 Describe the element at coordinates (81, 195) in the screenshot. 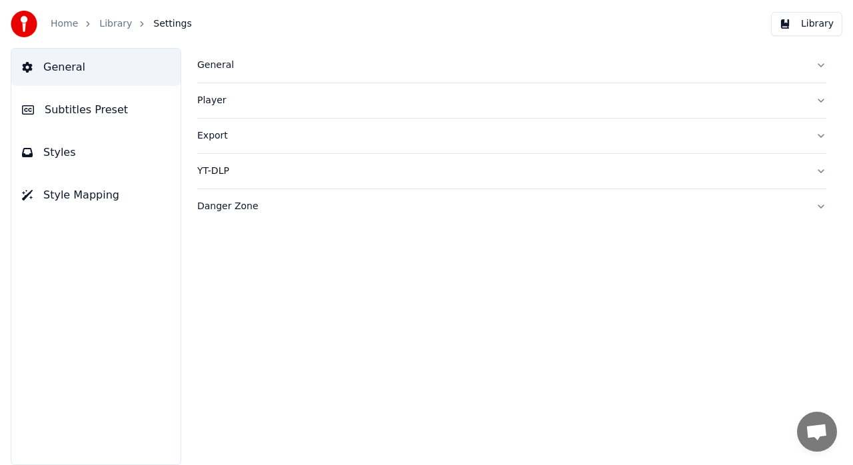

I see `span: Style Mapping` at that location.